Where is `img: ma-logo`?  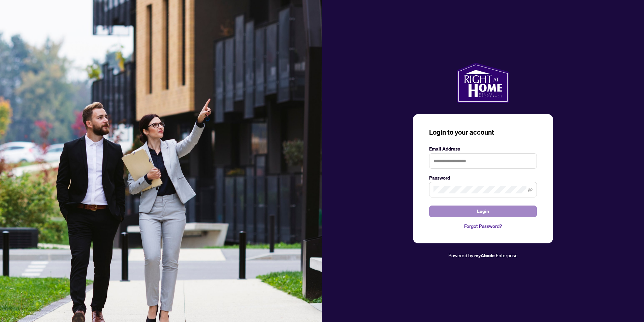
img: ma-logo is located at coordinates (483, 83).